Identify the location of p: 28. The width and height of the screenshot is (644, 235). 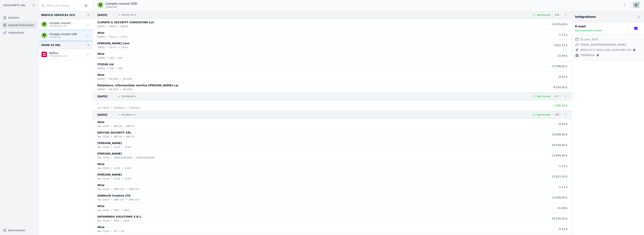
(122, 231).